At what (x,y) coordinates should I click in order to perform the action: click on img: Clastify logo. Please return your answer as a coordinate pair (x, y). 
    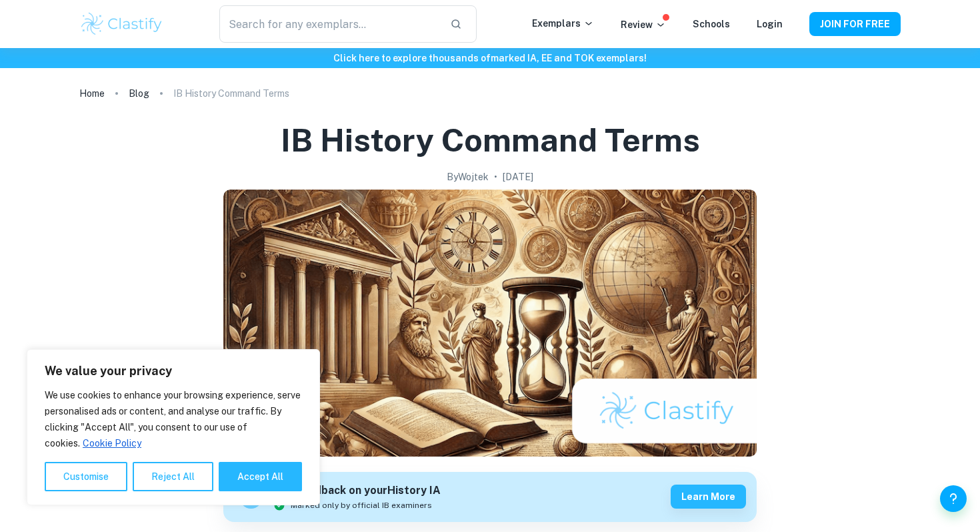
    Looking at the image, I should click on (121, 24).